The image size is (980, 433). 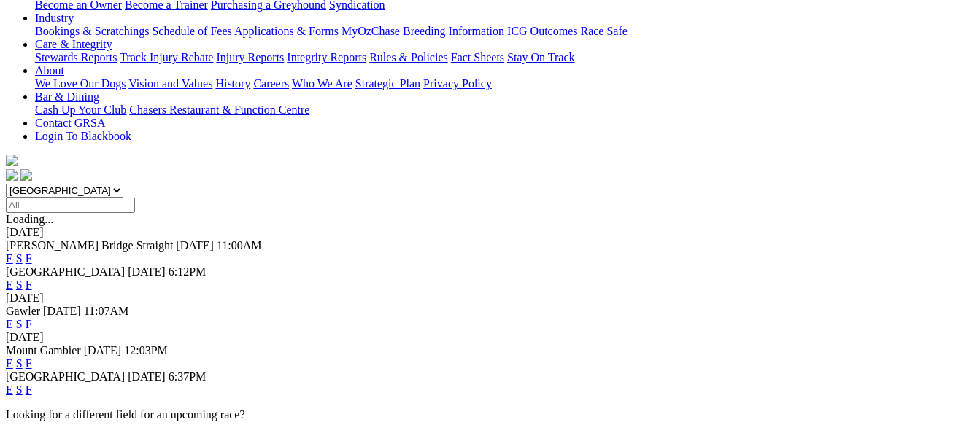 What do you see at coordinates (70, 122) in the screenshot?
I see `a: Contact GRSA` at bounding box center [70, 122].